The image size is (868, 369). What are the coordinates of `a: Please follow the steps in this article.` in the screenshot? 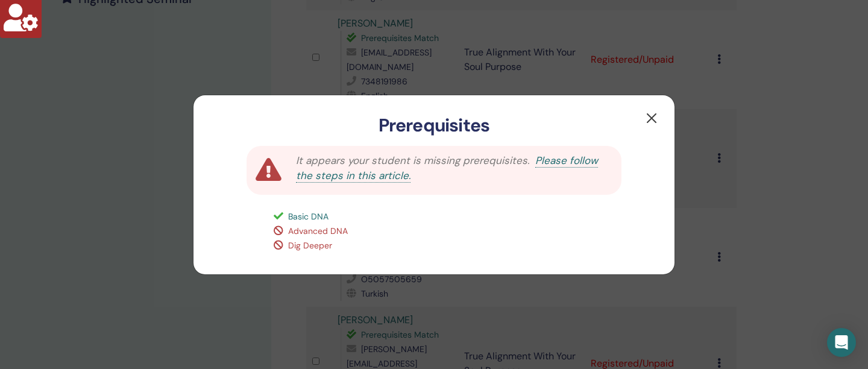 It's located at (447, 168).